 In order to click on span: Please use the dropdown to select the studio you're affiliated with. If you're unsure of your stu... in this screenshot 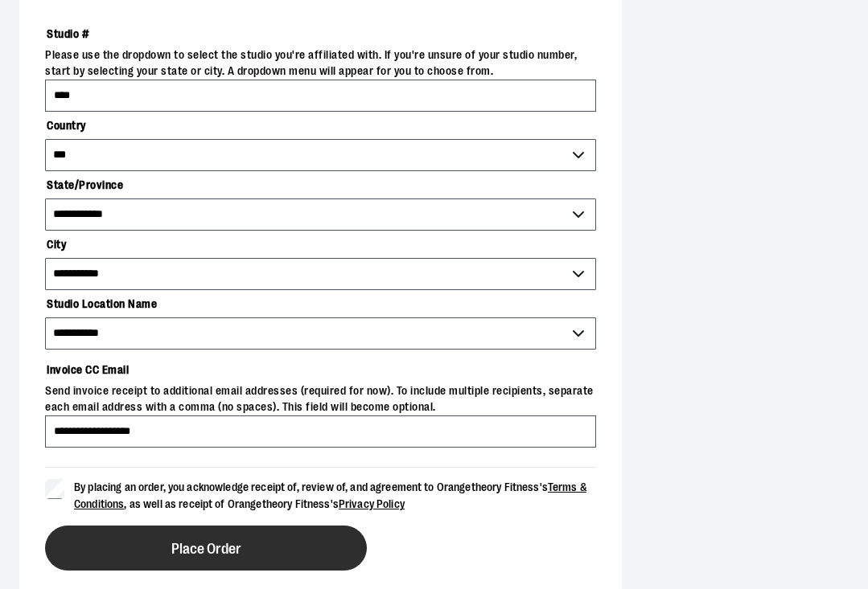, I will do `click(320, 64)`.